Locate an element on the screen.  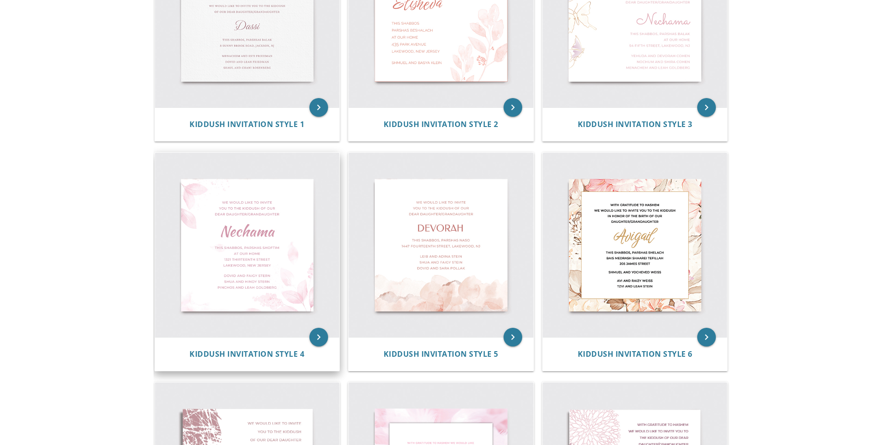
a: Kiddush Invitation Style 2 is located at coordinates (441, 124).